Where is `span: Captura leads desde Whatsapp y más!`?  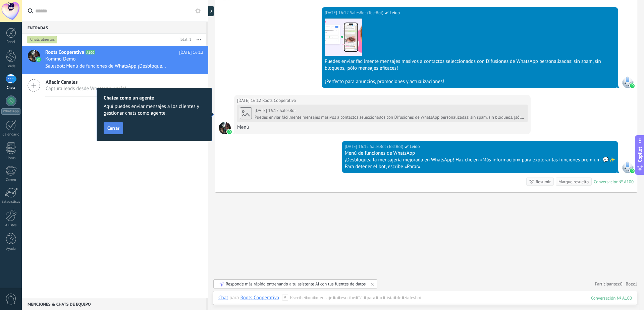
span: Captura leads desde Whatsapp y más! is located at coordinates (86, 88).